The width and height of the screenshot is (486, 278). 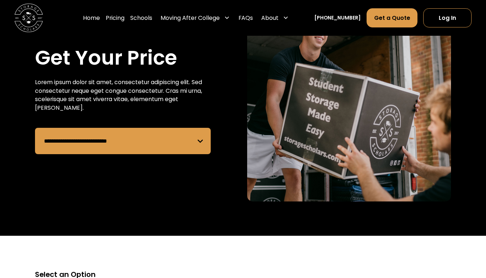 I want to click on a: FAQs, so click(x=246, y=18).